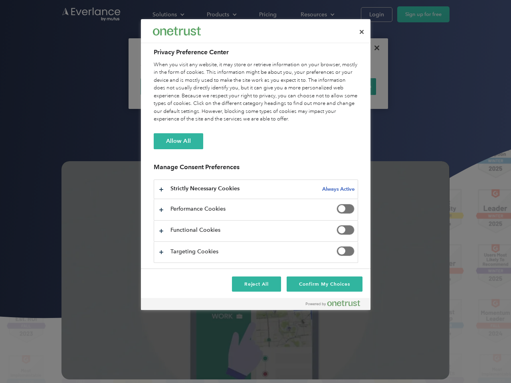  Describe the element at coordinates (333, 303) in the screenshot. I see `img: Powered by OneTrust Opens in a new Tab` at that location.